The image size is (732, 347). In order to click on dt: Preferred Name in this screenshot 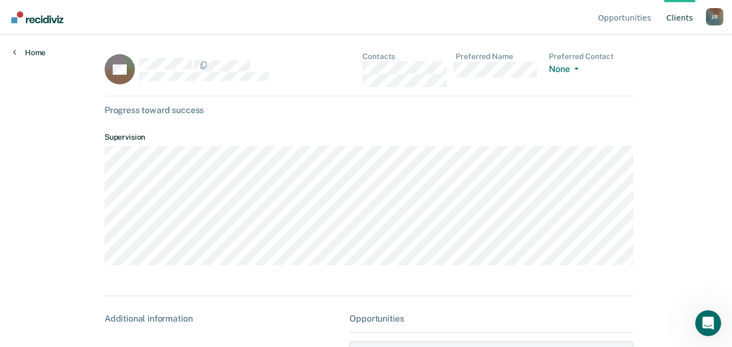, I will do `click(498, 56)`.